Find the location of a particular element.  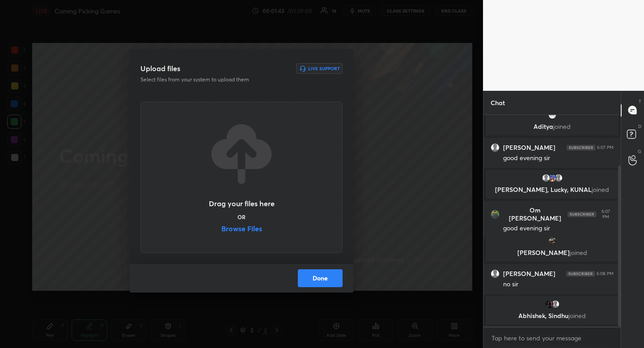

p: T is located at coordinates (640, 101).